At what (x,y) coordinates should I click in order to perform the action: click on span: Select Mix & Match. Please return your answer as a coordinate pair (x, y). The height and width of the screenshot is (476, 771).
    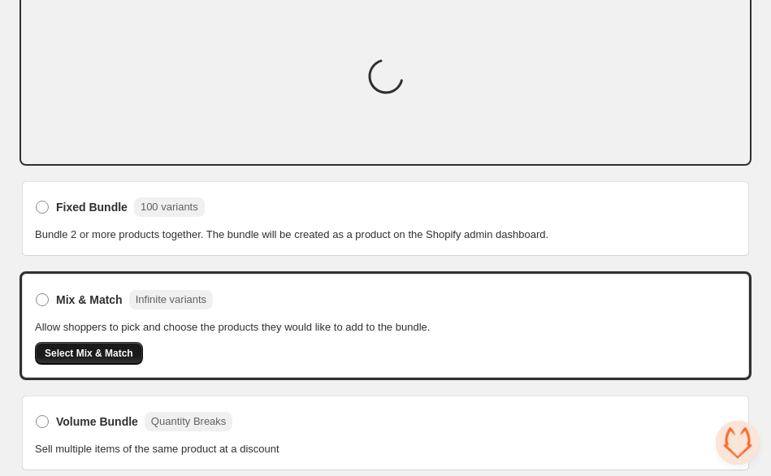
    Looking at the image, I should click on (89, 353).